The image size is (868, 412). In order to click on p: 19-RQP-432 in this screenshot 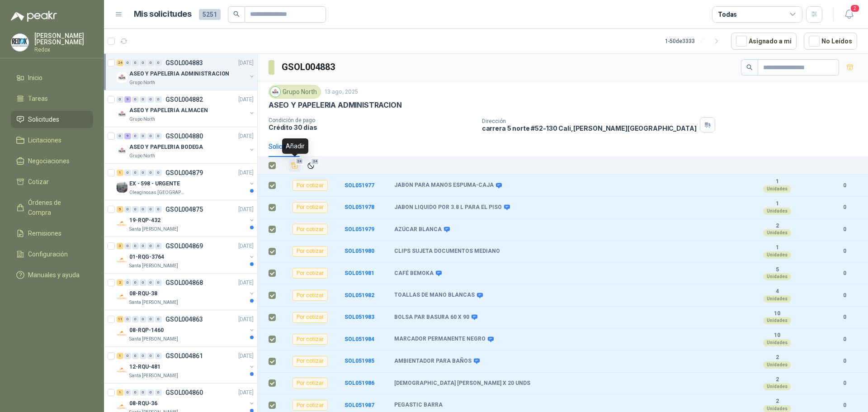, I will do `click(145, 220)`.